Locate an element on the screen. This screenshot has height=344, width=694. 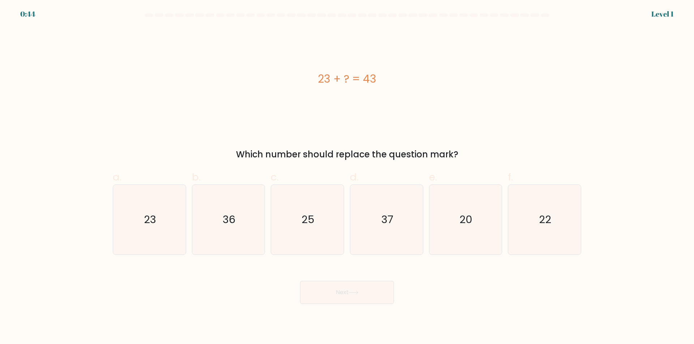
text: 22 is located at coordinates (545, 220).